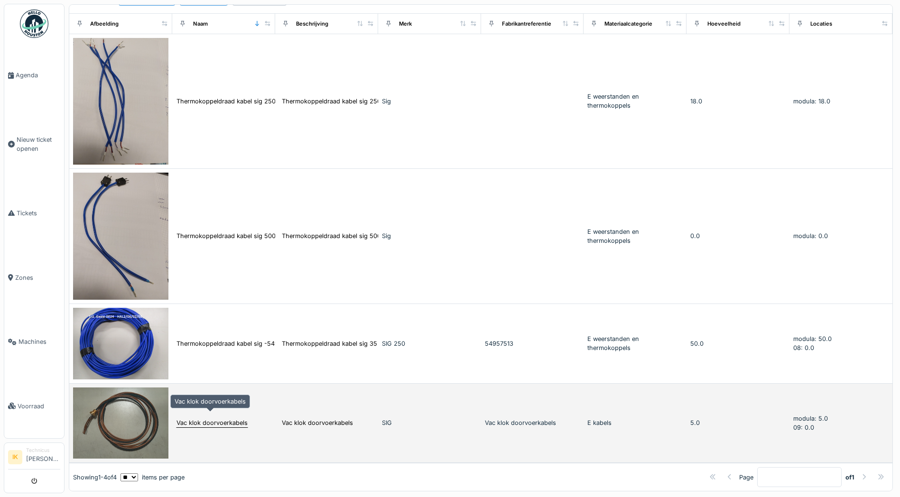  What do you see at coordinates (120, 236) in the screenshot?
I see `img: Thermokoppeldraad kabel sig 500 L61 met stekker` at bounding box center [120, 236].